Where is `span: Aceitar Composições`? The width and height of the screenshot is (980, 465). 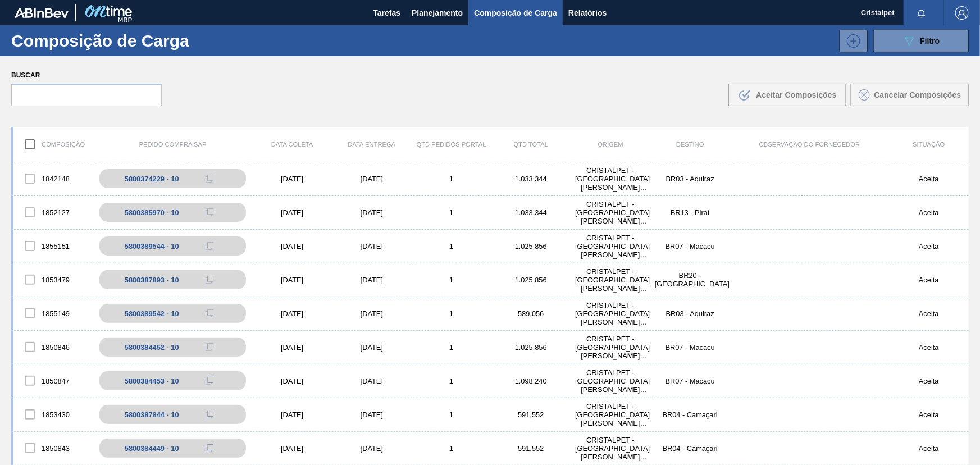 span: Aceitar Composições is located at coordinates (796, 95).